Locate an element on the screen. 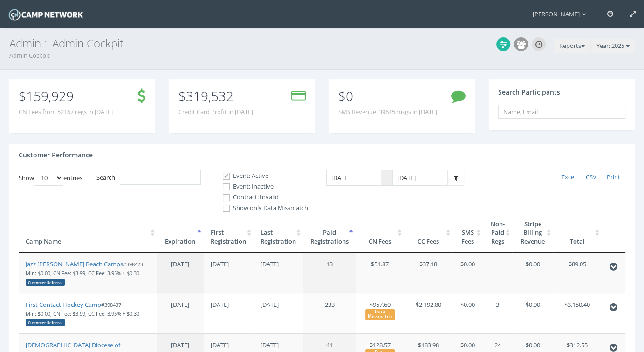 The image size is (644, 352). label: Event: Inactive is located at coordinates (261, 187).